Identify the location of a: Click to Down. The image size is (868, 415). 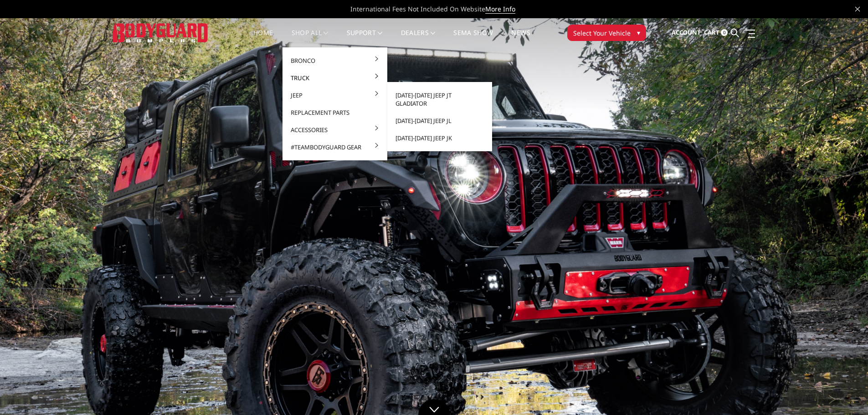
(434, 406).